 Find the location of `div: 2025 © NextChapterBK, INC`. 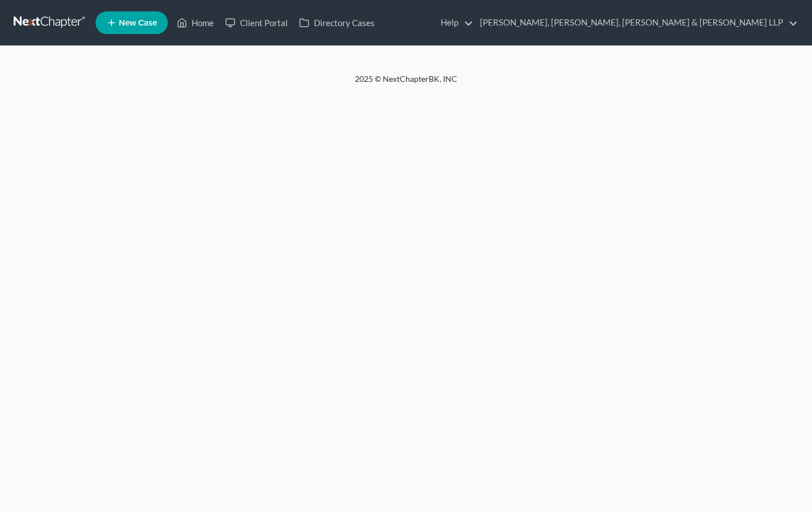

div: 2025 © NextChapterBK, INC is located at coordinates (406, 84).